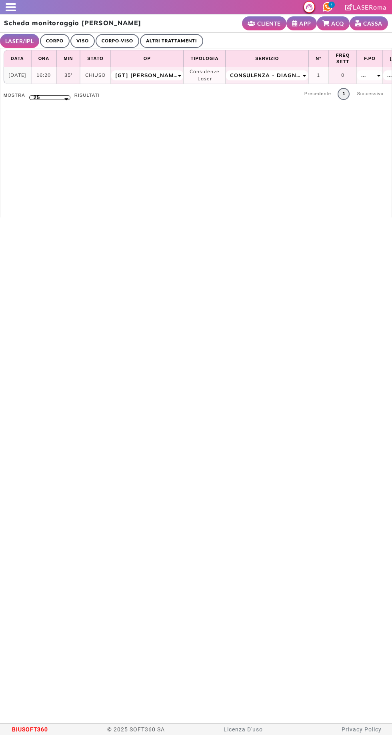  I want to click on td: 1, so click(318, 76).